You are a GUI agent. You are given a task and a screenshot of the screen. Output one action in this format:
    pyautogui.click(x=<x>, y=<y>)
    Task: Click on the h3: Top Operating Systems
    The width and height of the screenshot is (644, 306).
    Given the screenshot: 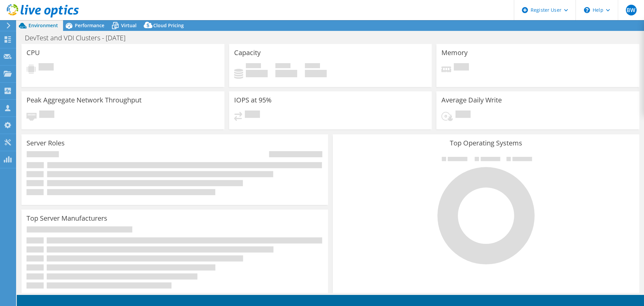 What is the action you would take?
    pyautogui.click(x=486, y=143)
    